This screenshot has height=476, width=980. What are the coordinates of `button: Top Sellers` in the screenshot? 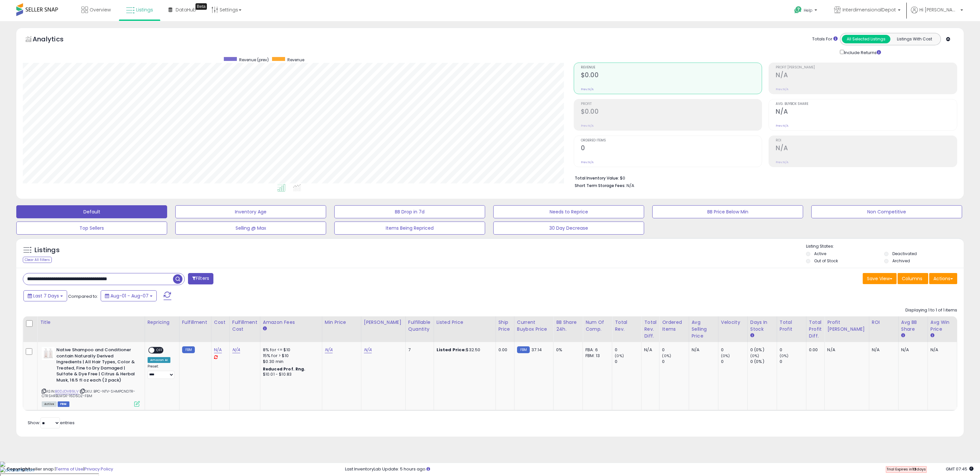 It's located at (92, 228).